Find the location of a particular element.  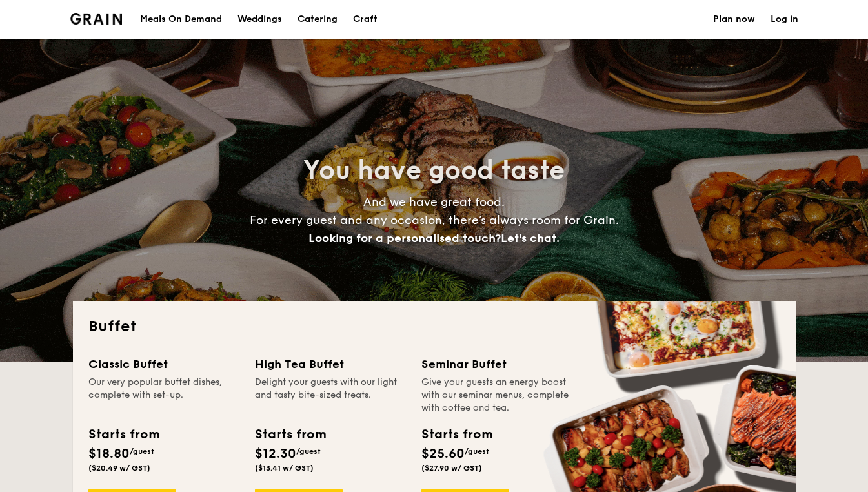

span: Looking for a personalised touch? is located at coordinates (405, 238).